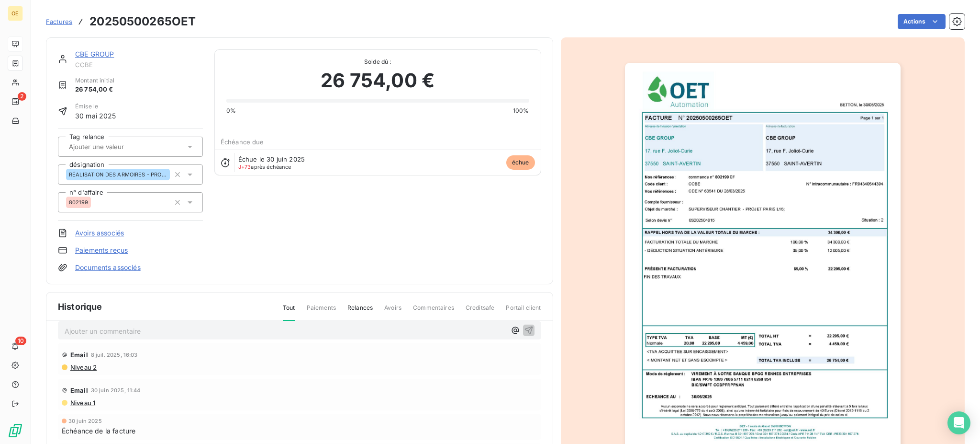  What do you see at coordinates (521, 111) in the screenshot?
I see `span: 100%` at bounding box center [521, 111].